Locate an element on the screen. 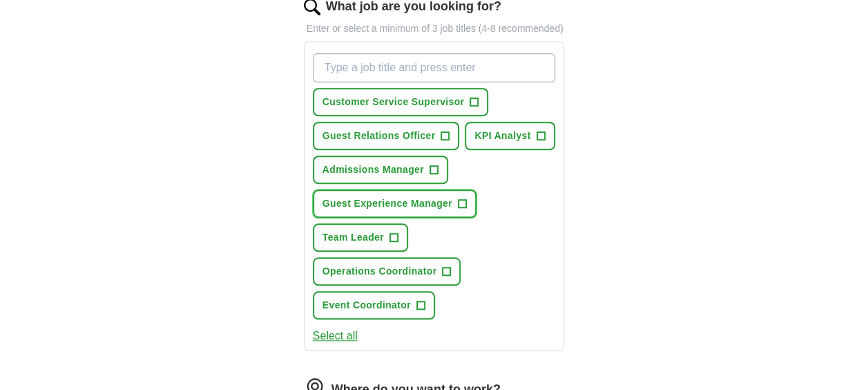 The width and height of the screenshot is (868, 390). button: Customer Service Supervisor is located at coordinates (401, 102).